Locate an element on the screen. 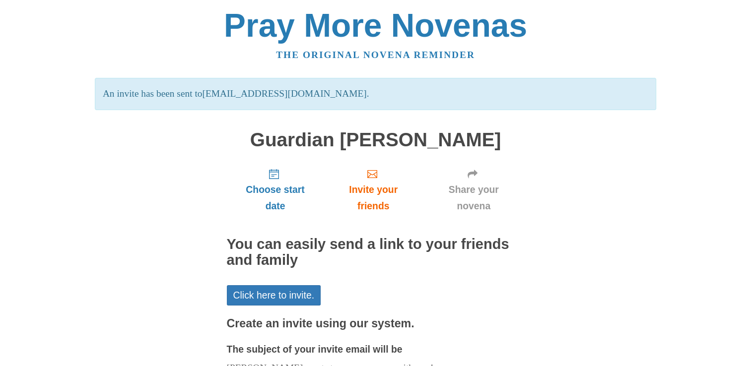 This screenshot has height=366, width=751. a: Share your novena is located at coordinates (473, 190).